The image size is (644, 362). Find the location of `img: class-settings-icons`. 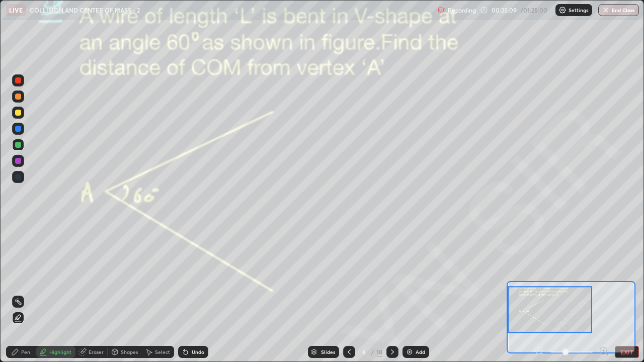

img: class-settings-icons is located at coordinates (563, 10).